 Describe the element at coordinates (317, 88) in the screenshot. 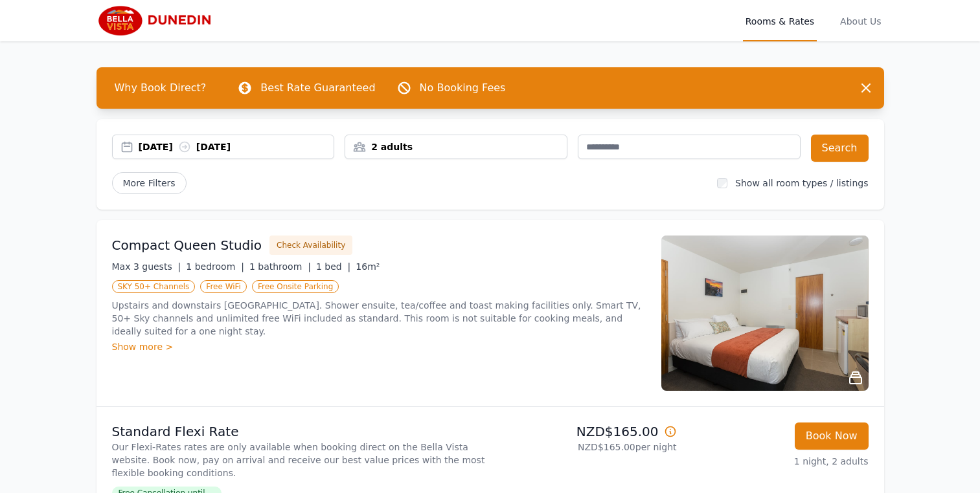

I see `p: Best Rate Guaranteed` at that location.